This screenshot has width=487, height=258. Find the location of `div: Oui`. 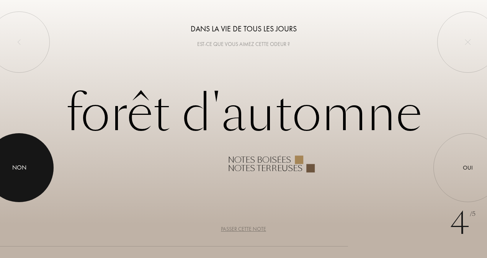

div: Oui is located at coordinates (468, 168).